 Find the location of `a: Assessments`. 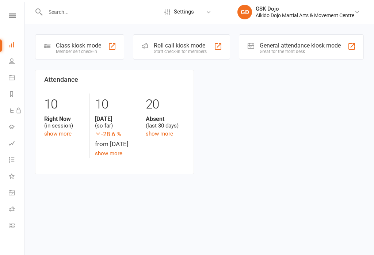

a: Assessments is located at coordinates (17, 144).